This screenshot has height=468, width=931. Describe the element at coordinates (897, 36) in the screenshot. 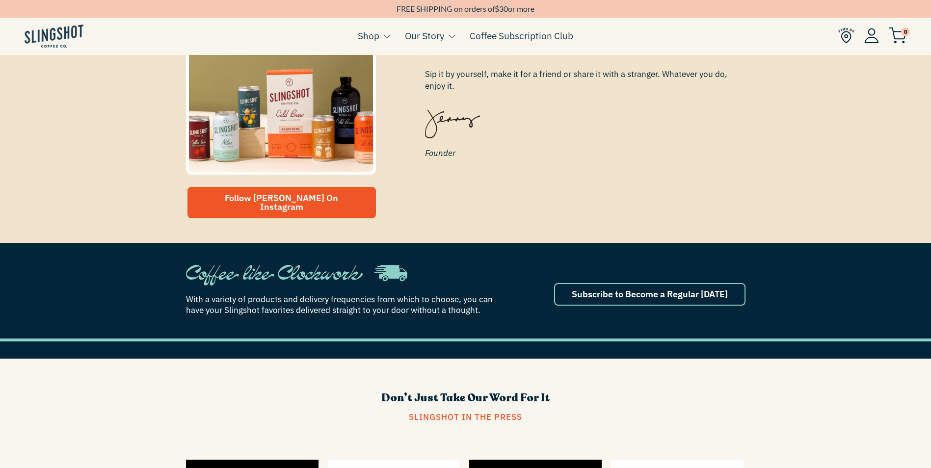

I see `a: 0` at that location.